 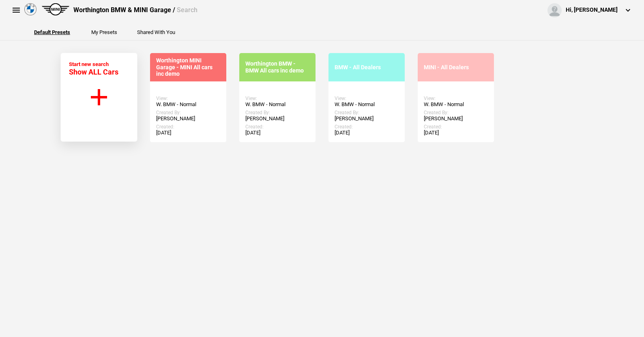 What do you see at coordinates (456, 67) in the screenshot?
I see `div: MINI - All Dealers` at bounding box center [456, 67].